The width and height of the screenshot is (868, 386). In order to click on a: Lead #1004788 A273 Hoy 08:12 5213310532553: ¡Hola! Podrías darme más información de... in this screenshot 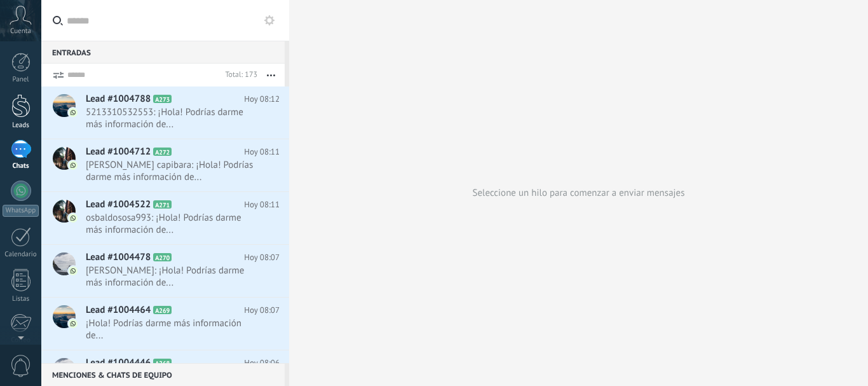, I will do `click(165, 113)`.